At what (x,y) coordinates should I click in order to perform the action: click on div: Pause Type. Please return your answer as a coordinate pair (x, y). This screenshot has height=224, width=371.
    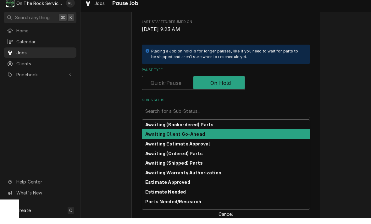
    Looking at the image, I should click on (226, 84).